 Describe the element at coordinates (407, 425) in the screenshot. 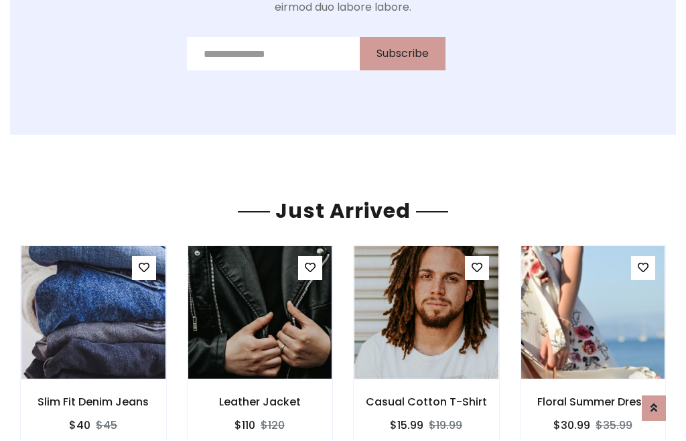

I see `h6: $15.99` at that location.